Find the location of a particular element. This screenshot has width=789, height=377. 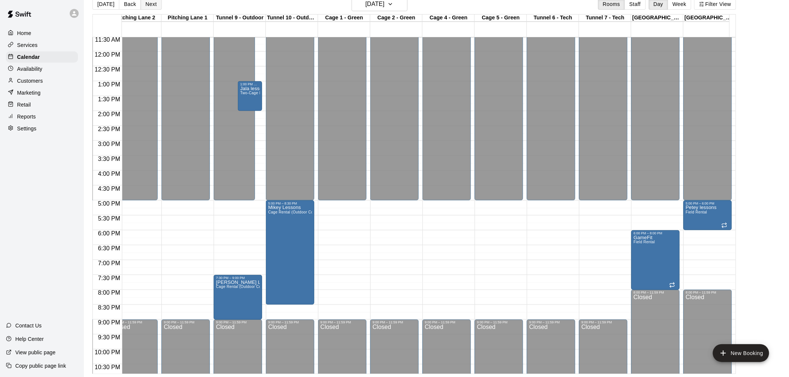

span: 3:30 PM is located at coordinates (109, 159).